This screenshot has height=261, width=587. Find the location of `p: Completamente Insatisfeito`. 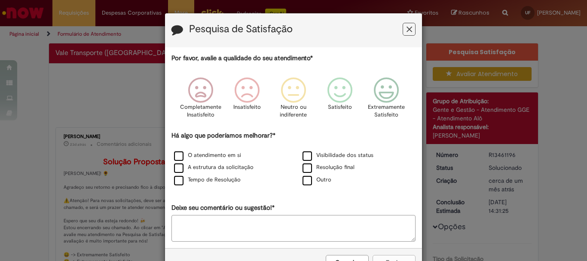

p: Completamente Insatisfeito is located at coordinates (201, 111).